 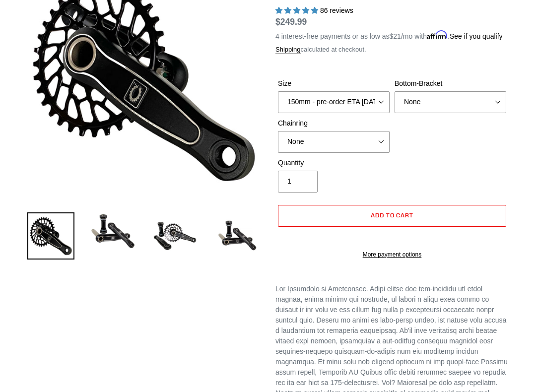 I want to click on label: Bottom-Bracket, so click(x=451, y=84).